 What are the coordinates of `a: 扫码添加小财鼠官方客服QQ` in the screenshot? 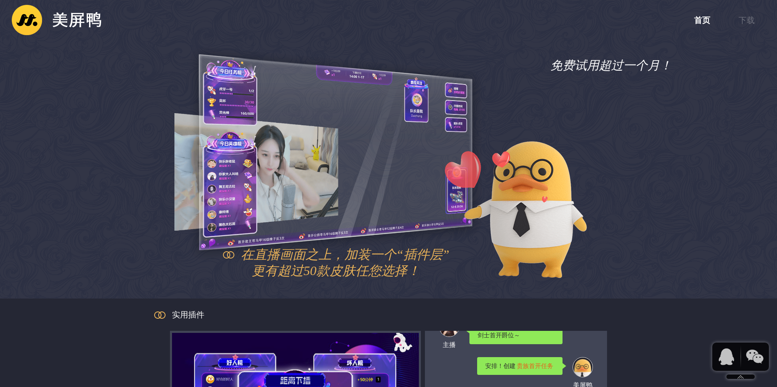 It's located at (726, 357).